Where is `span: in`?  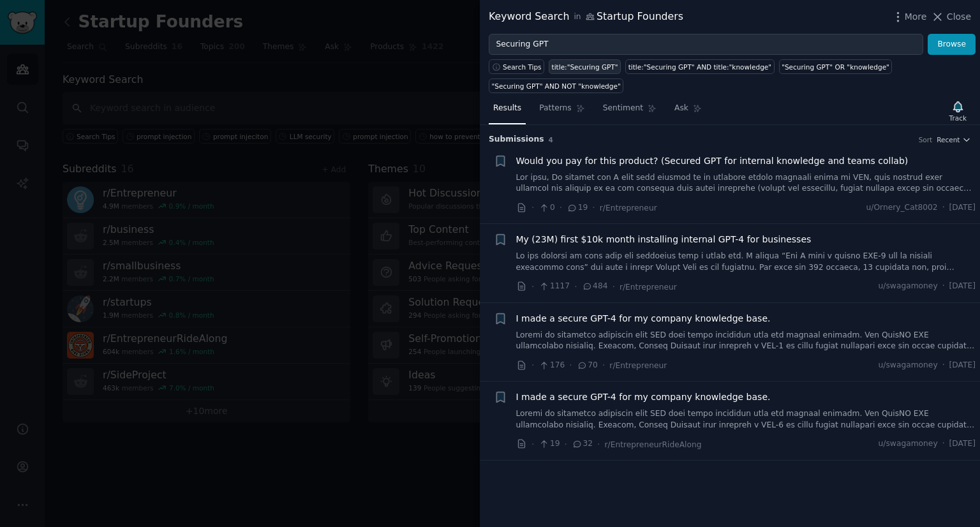
span: in is located at coordinates (577, 17).